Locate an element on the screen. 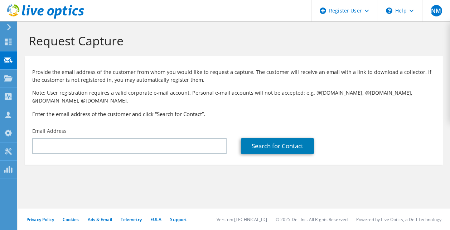 This screenshot has width=450, height=230. a: Cookies is located at coordinates (71, 220).